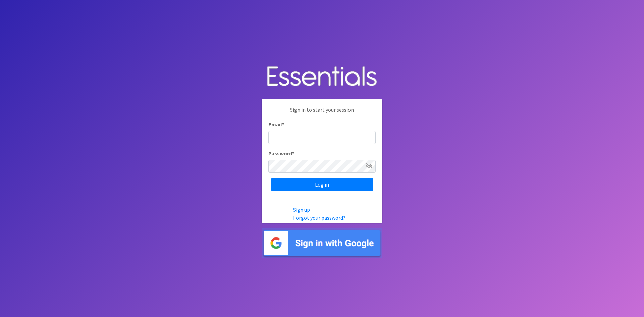  I want to click on input: Log in, so click(322, 185).